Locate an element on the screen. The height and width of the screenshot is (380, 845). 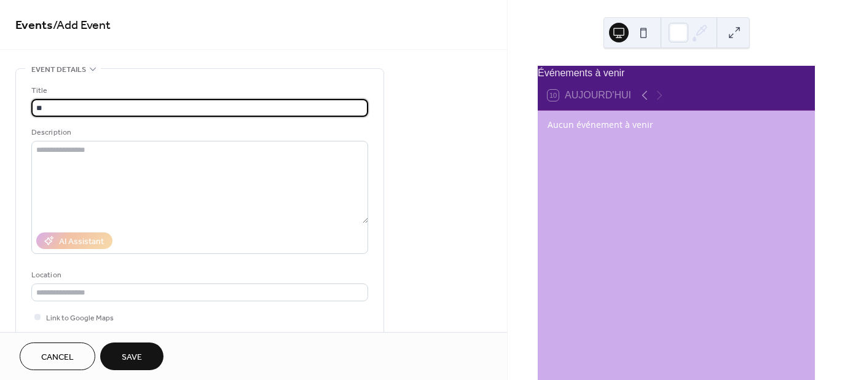
span: Cancel is located at coordinates (57, 357).